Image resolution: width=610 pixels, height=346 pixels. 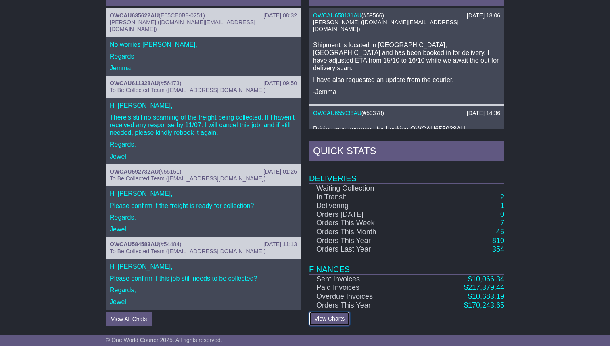 I want to click on p: There's still no scanning of the freight being collected. If I haven't received any response by 1..., so click(x=203, y=125).